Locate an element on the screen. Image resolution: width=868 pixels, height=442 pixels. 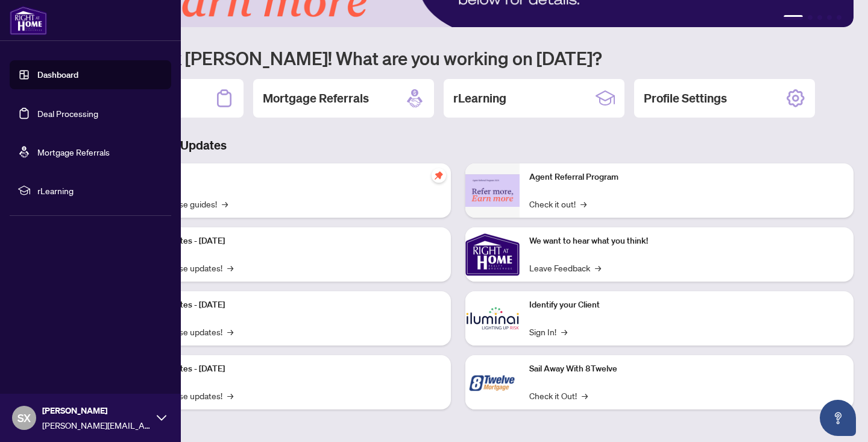
button: 1 is located at coordinates (793, 17).